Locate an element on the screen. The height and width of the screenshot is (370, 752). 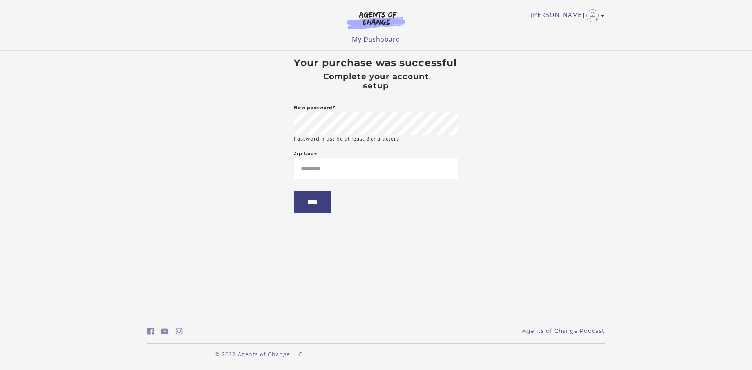
a: https://www.instagram.com/agentsofchangeprep/ (Open in a new window) is located at coordinates (179, 331).